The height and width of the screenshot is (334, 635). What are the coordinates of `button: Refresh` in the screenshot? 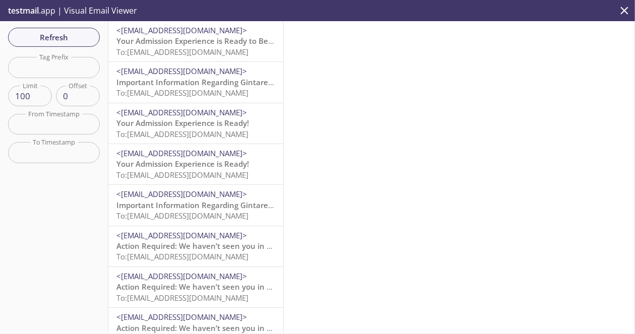 It's located at (54, 37).